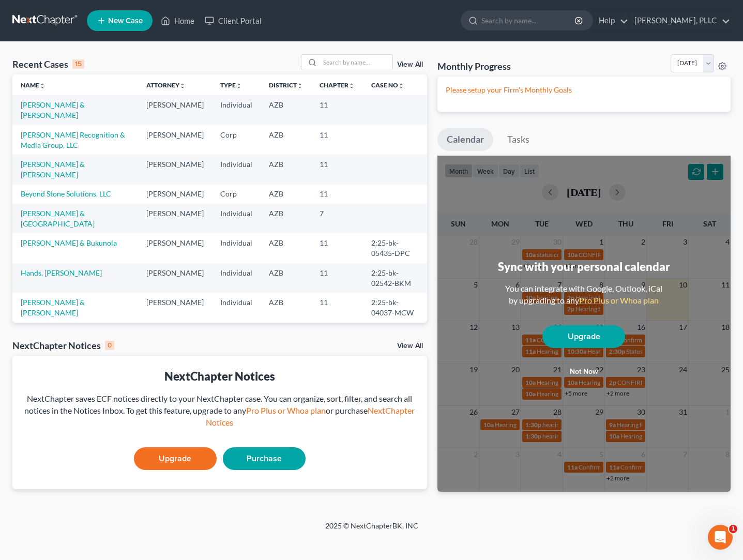 The width and height of the screenshot is (743, 560). Describe the element at coordinates (264, 458) in the screenshot. I see `a: Purchase` at that location.